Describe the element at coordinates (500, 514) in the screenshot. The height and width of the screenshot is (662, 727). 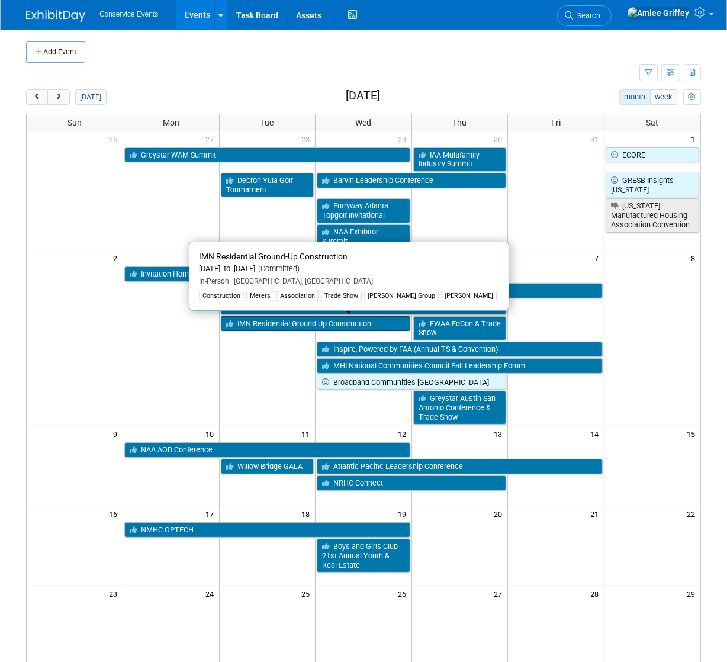
I see `span: 20` at that location.